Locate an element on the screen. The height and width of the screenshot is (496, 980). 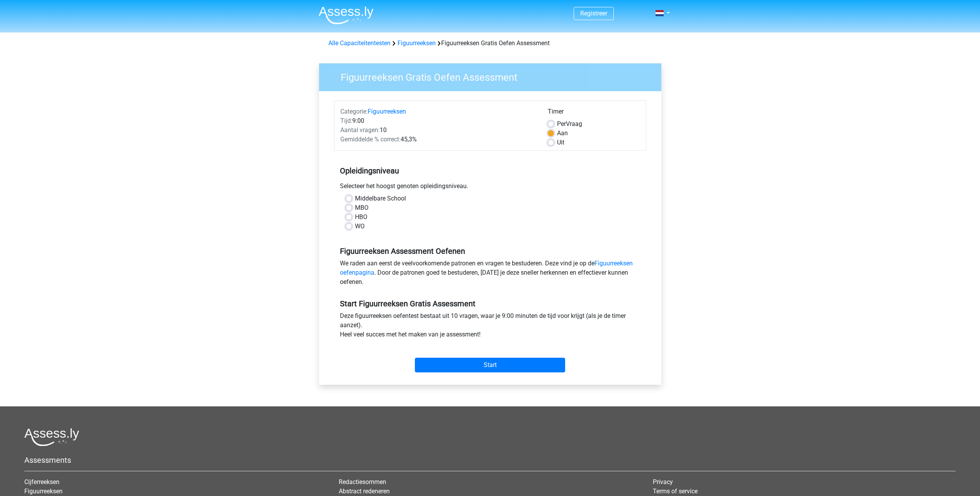
div: Timer is located at coordinates (594, 113).